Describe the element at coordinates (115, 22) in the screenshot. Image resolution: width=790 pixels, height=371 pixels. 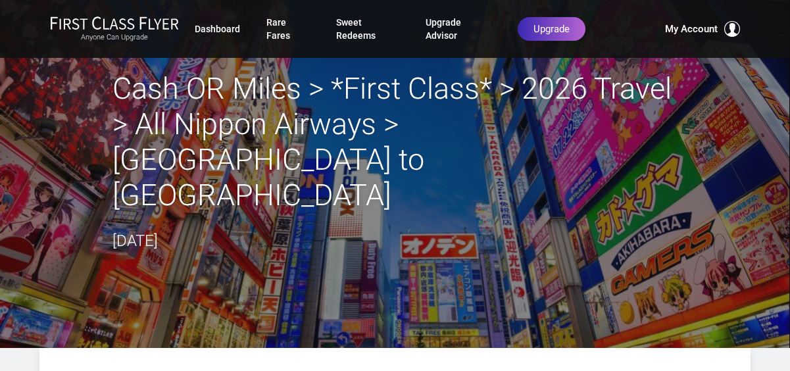
I see `img: First Class Flyer` at that location.